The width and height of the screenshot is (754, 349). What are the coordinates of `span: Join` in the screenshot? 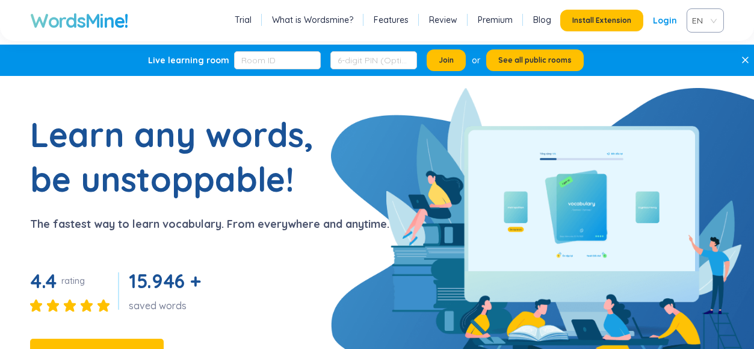 It's located at (446, 60).